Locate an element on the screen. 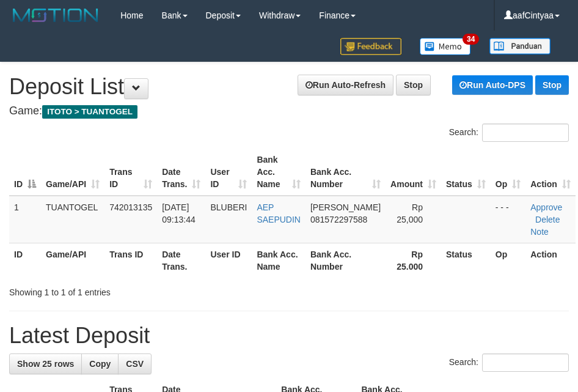 The height and width of the screenshot is (392, 578). th: Bank Acc. Name: activate to sort column ascending is located at coordinates (279, 172).